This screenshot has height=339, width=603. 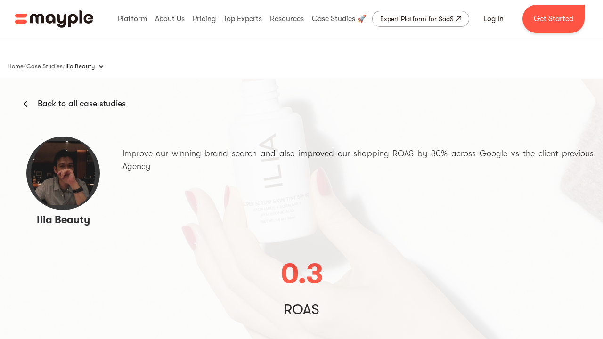 What do you see at coordinates (417, 19) in the screenshot?
I see `div: Expert Platform for SaaS` at bounding box center [417, 19].